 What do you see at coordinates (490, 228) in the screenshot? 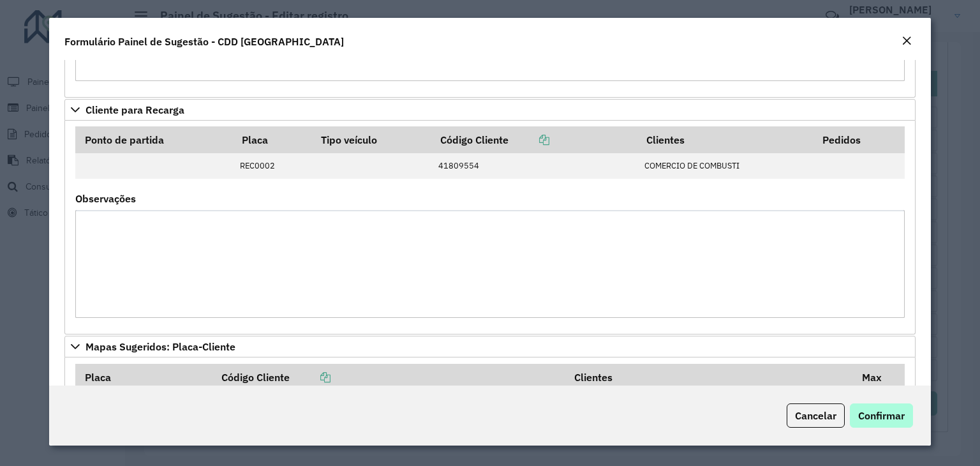
I see `div: Cliente para Recarga` at bounding box center [490, 228].